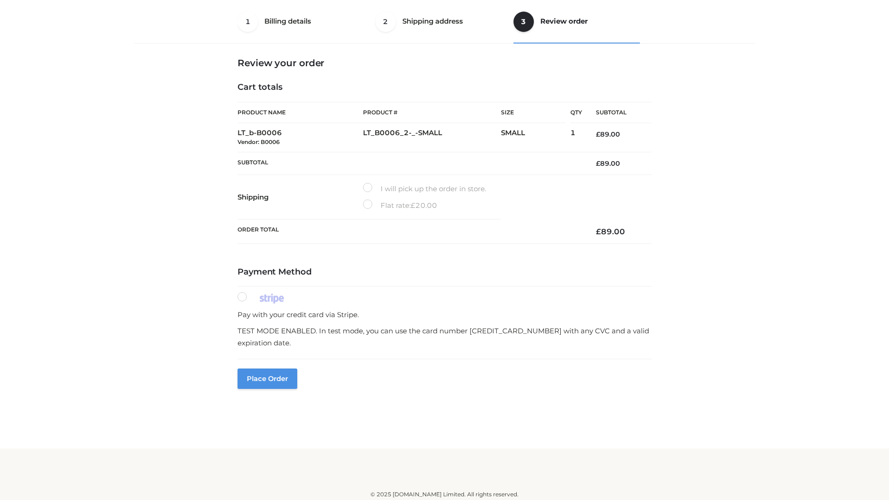  I want to click on bdi: 20.00, so click(424, 205).